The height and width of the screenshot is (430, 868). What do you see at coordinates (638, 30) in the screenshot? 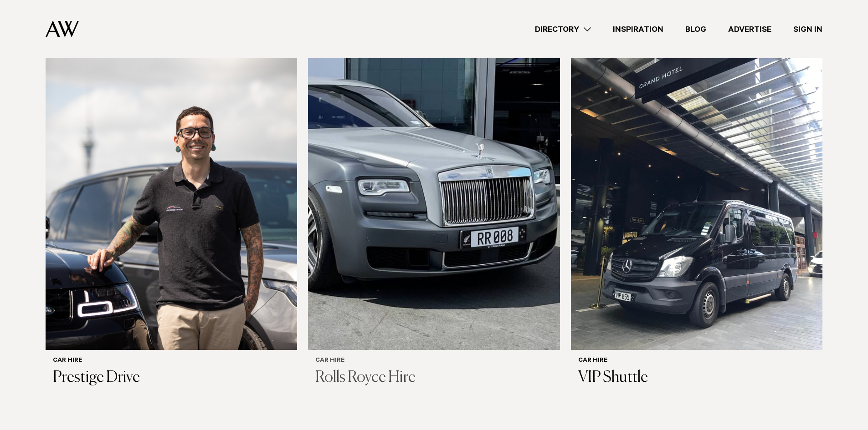
I see `a: Inspiration` at bounding box center [638, 30].